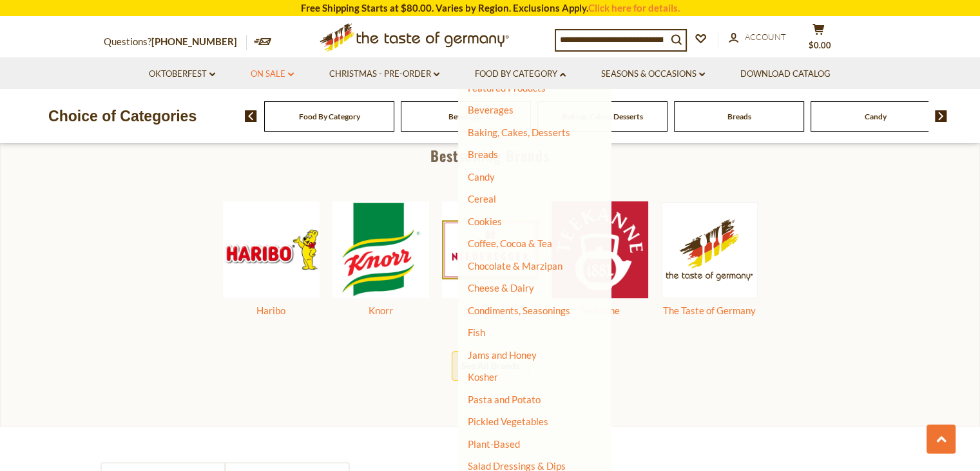 The width and height of the screenshot is (980, 471). What do you see at coordinates (757, 37) in the screenshot?
I see `a: Account` at bounding box center [757, 37].